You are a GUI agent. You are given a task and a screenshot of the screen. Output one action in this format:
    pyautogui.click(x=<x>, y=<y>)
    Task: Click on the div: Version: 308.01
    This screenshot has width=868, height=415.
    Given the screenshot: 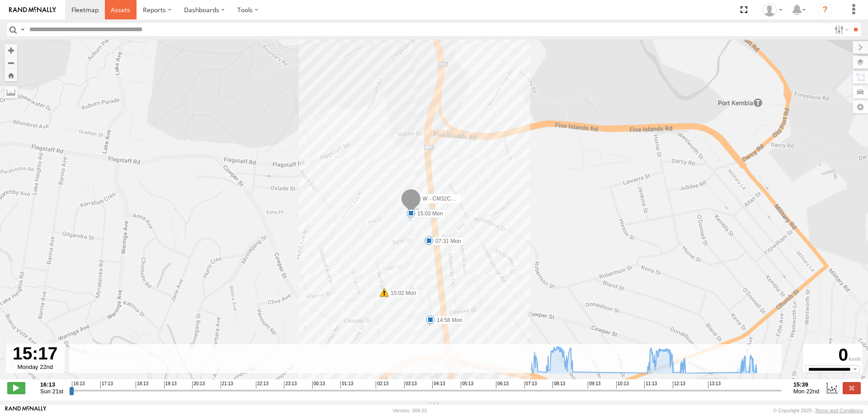 What is the action you would take?
    pyautogui.click(x=410, y=411)
    